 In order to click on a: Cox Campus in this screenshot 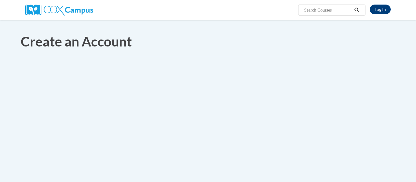, I will do `click(59, 9)`.